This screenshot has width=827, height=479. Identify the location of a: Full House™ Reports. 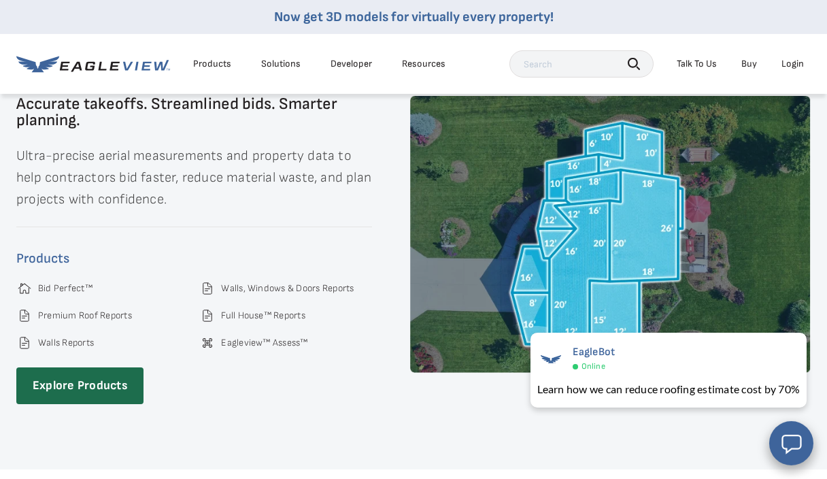
(263, 316).